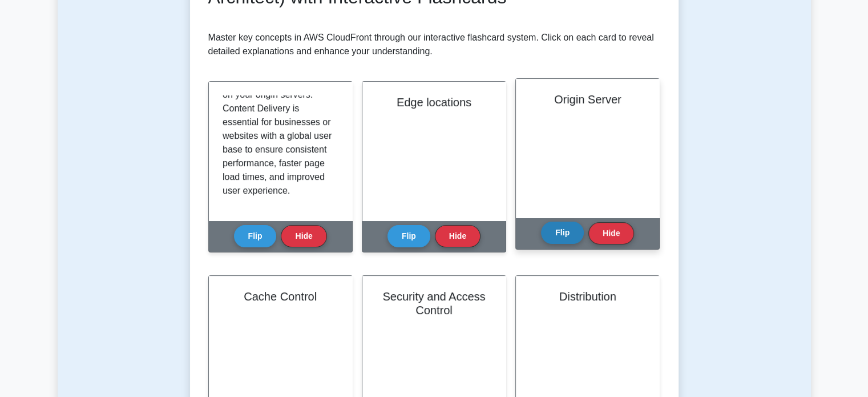  What do you see at coordinates (433, 303) in the screenshot?
I see `h2: Security and Access Control` at bounding box center [433, 303].